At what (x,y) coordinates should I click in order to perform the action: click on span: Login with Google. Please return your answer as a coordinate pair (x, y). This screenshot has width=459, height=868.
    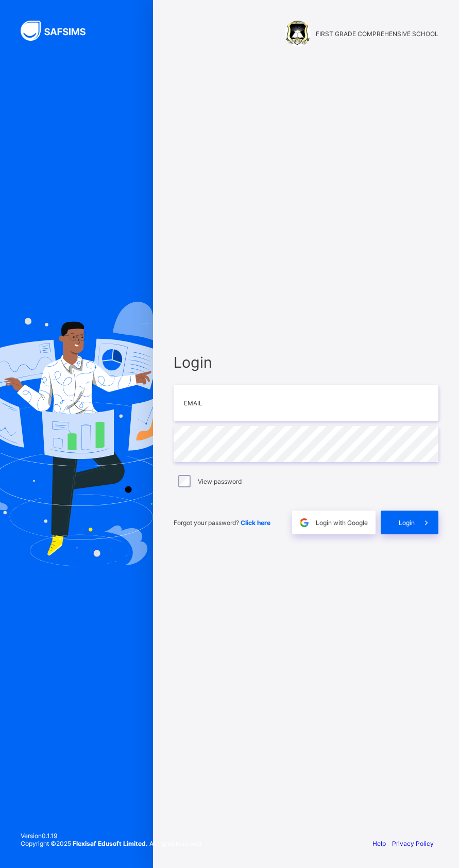
    Looking at the image, I should click on (342, 523).